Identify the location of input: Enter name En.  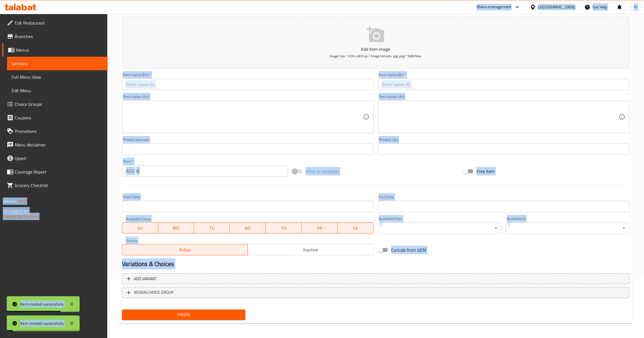
(248, 85).